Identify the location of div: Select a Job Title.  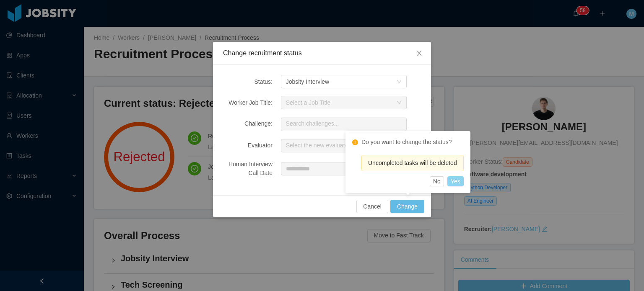
(339, 103).